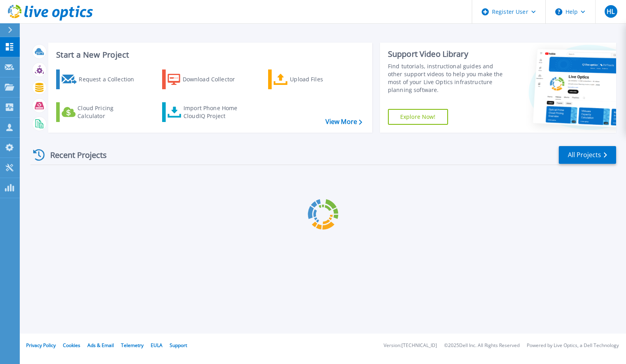 The height and width of the screenshot is (364, 626). Describe the element at coordinates (156, 345) in the screenshot. I see `a: EULA` at that location.